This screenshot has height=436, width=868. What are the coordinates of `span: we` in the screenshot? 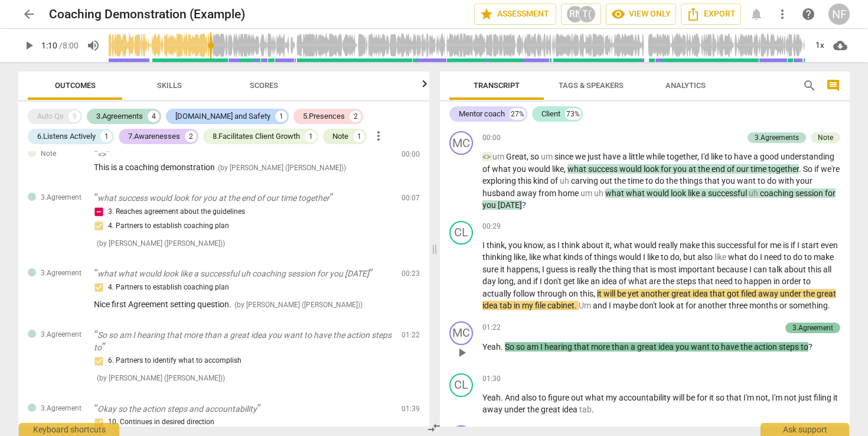 It's located at (581, 157).